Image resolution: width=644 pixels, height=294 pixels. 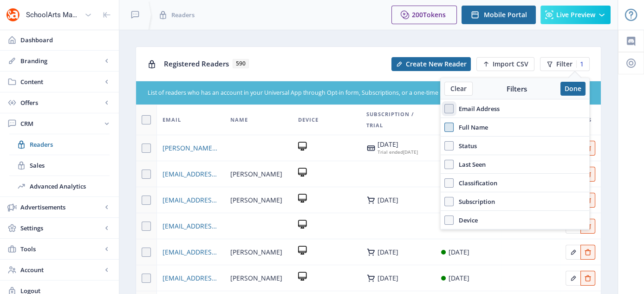 What do you see at coordinates (580, 64) in the screenshot?
I see `div: 1` at bounding box center [580, 64].